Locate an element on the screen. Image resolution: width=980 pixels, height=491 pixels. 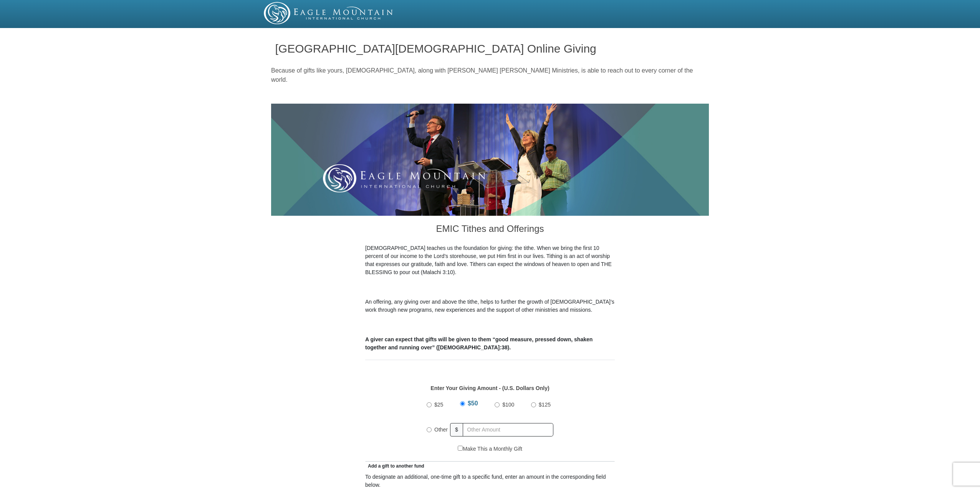
h3: EMIC Tithes and Offerings is located at coordinates (490, 230).